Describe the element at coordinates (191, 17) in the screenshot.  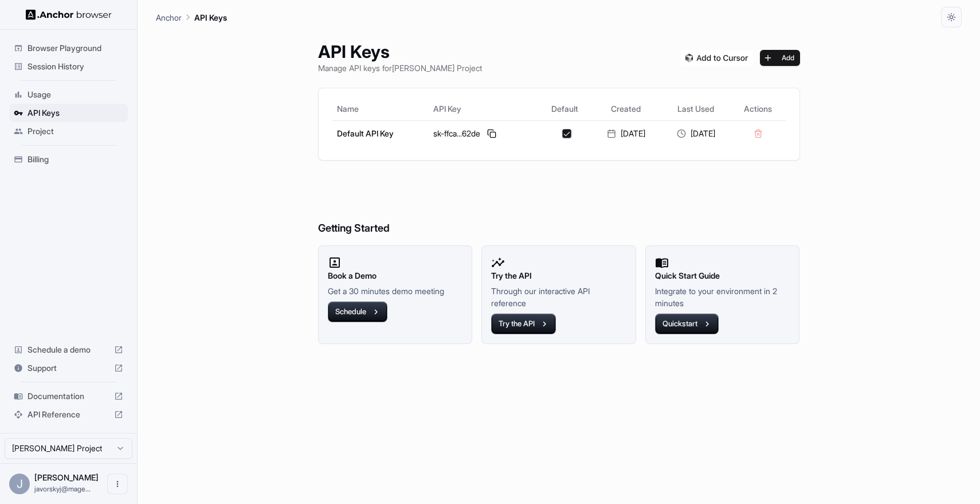
I see `nav: breadcrumb` at that location.